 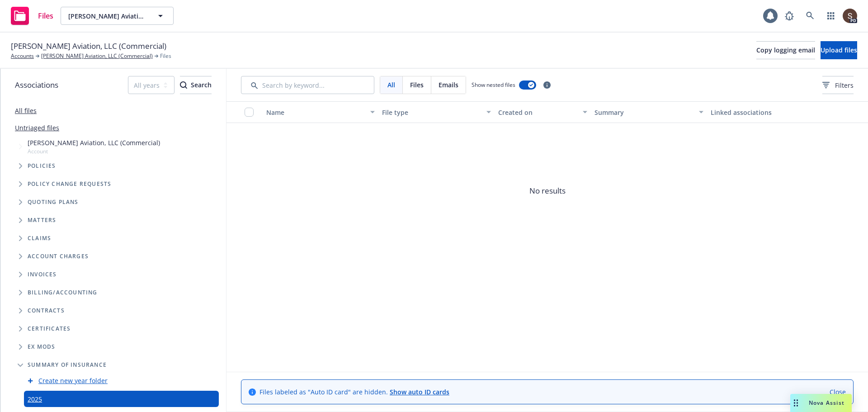 I want to click on span: Invoices, so click(x=42, y=275).